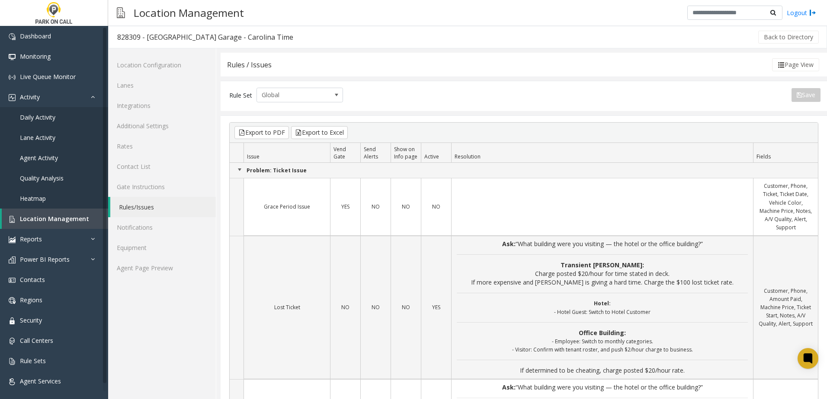 The height and width of the screenshot is (399, 827). Describe the element at coordinates (345, 153) in the screenshot. I see `th: Vend Gate` at that location.